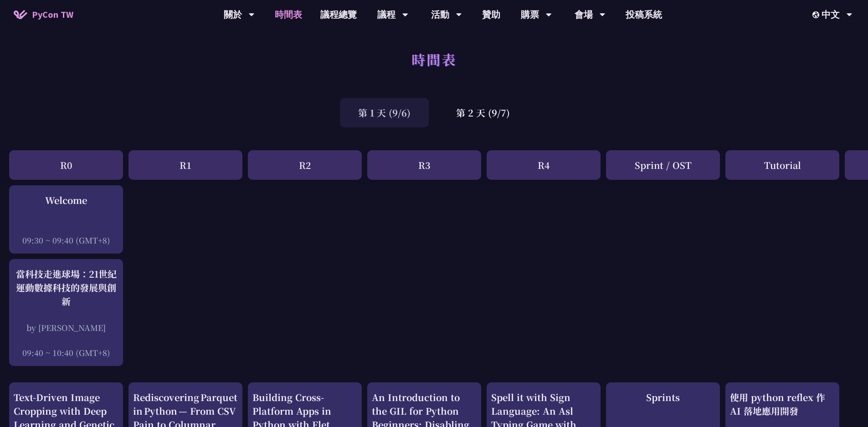 The image size is (868, 427). Describe the element at coordinates (483, 113) in the screenshot. I see `div: 第 2 天 (9/7)` at that location.